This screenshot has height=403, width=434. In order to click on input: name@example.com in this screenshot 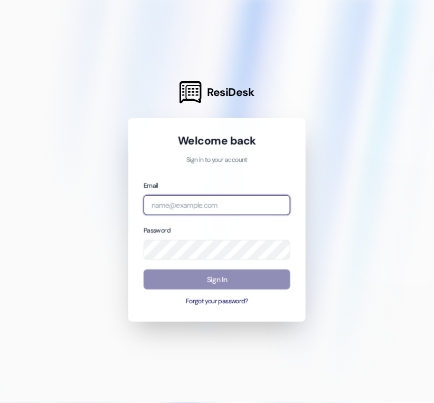, I will do `click(217, 205)`.